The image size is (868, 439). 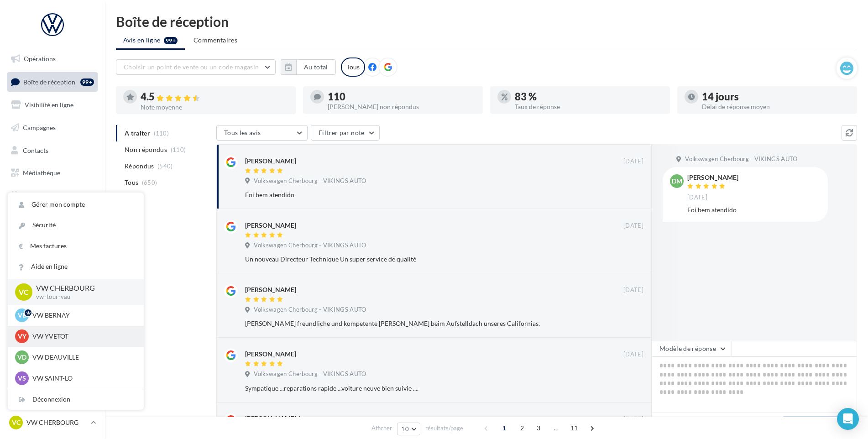 I want to click on span: Opérations, so click(x=40, y=58).